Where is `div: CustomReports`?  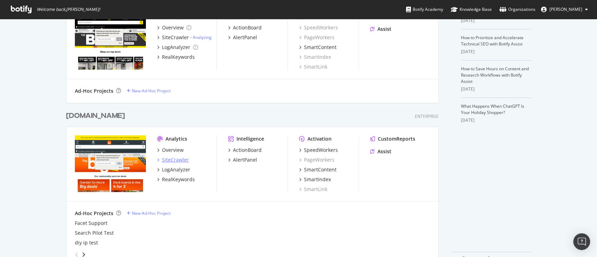 div: CustomReports is located at coordinates (396, 139).